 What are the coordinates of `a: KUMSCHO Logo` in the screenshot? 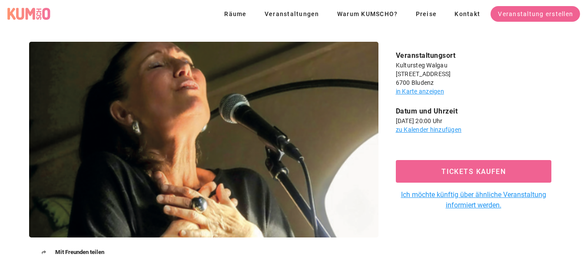 It's located at (30, 14).